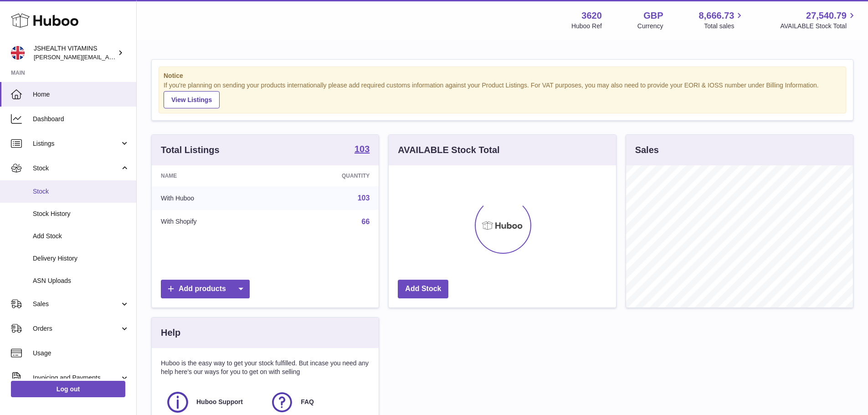 The width and height of the screenshot is (868, 415). Describe the element at coordinates (81, 94) in the screenshot. I see `span: Home` at that location.